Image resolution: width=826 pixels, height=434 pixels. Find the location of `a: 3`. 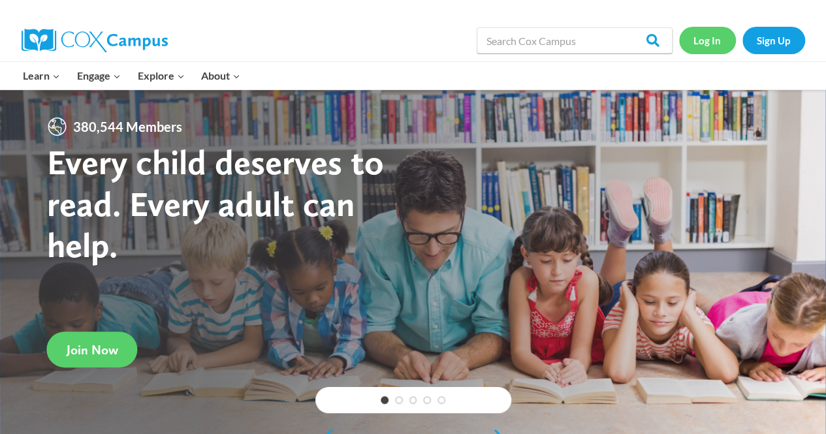

a: 3 is located at coordinates (413, 400).